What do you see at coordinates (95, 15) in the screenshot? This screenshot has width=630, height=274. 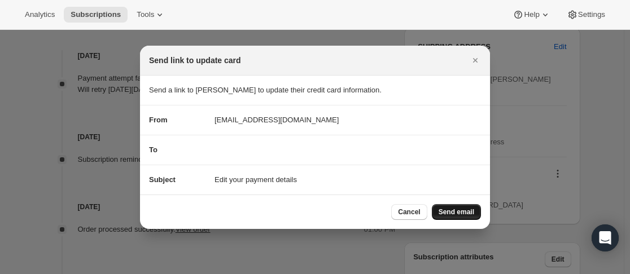 I see `button: Subscriptions` at bounding box center [95, 15].